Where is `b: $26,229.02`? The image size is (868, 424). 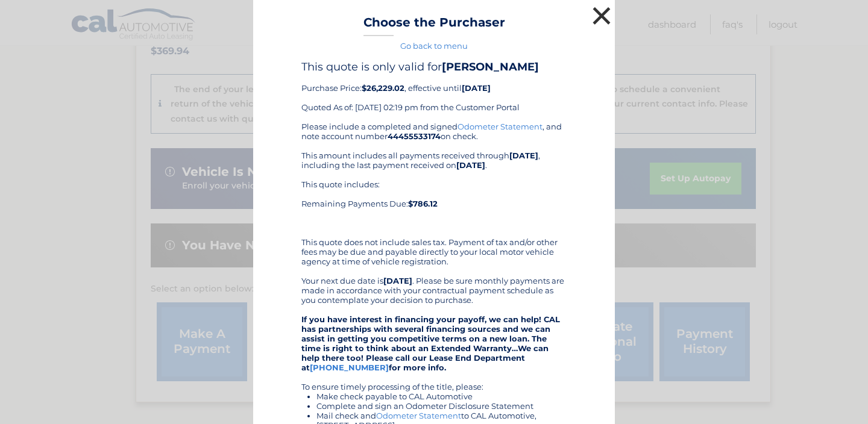
b: $26,229.02 is located at coordinates (383, 88).